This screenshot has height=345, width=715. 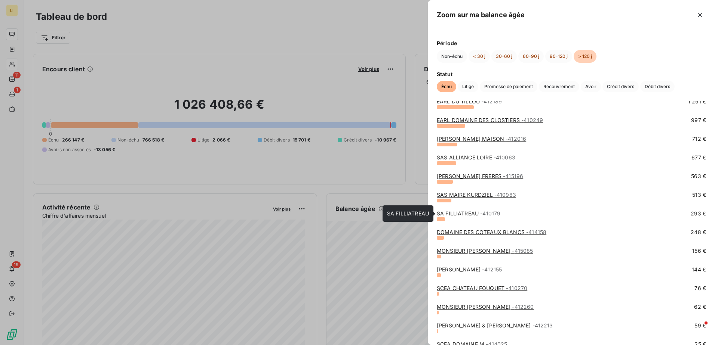 I want to click on span: 76 €, so click(x=700, y=289).